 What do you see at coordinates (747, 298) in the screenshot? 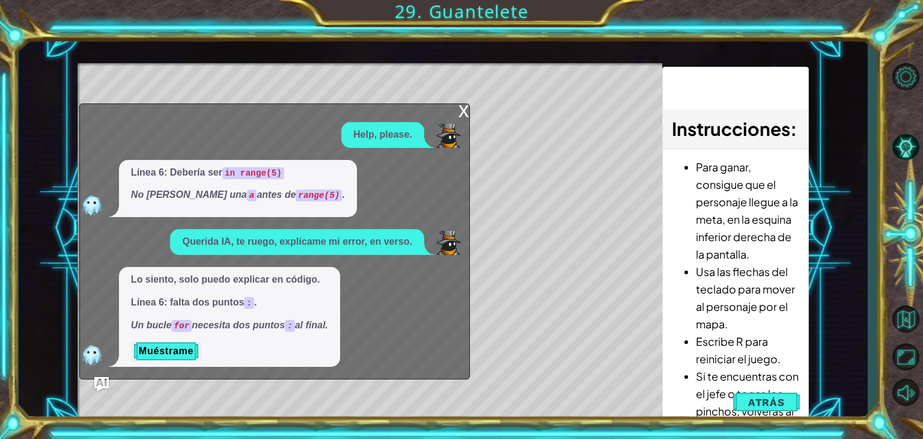
I see `li: Usa las flechas del teclado para mover al personaje por el mapa.` at bounding box center [747, 298].